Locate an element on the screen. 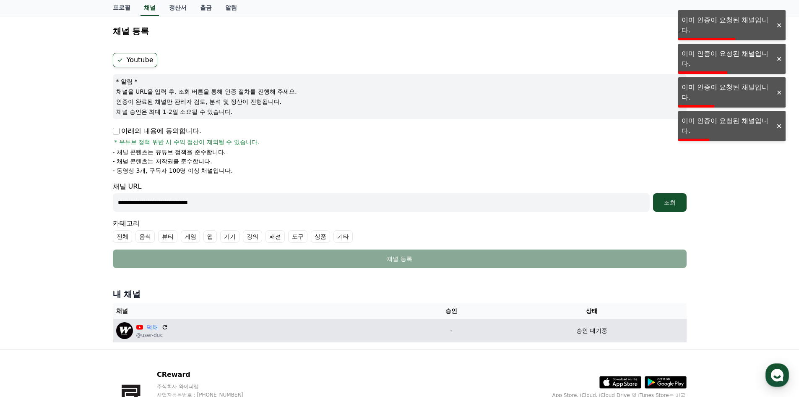 This screenshot has width=799, height=397. label: 전체 is located at coordinates (123, 236).